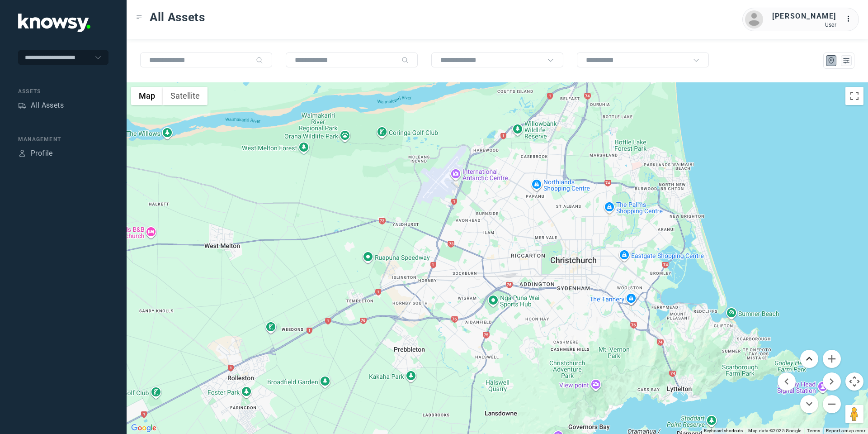 The image size is (868, 434). Describe the element at coordinates (809, 359) in the screenshot. I see `button: Move up` at that location.